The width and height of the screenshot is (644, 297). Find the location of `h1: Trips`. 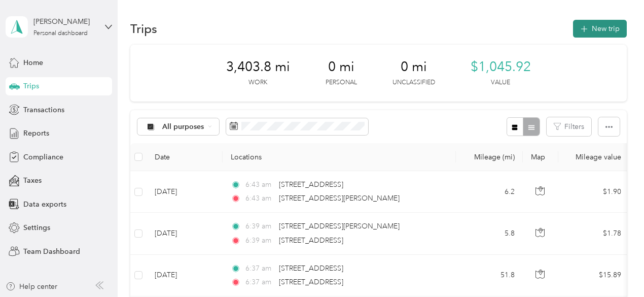

h1: Trips is located at coordinates (144, 28).